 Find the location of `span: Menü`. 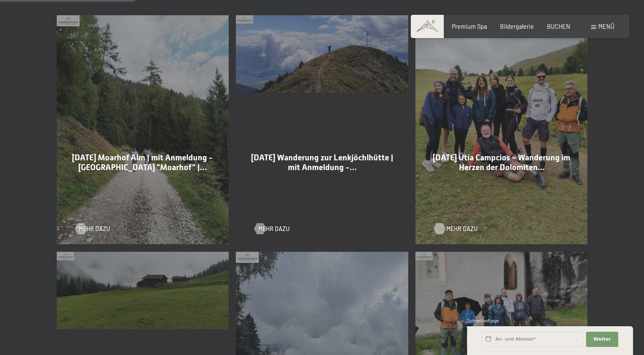

span: Menü is located at coordinates (606, 26).